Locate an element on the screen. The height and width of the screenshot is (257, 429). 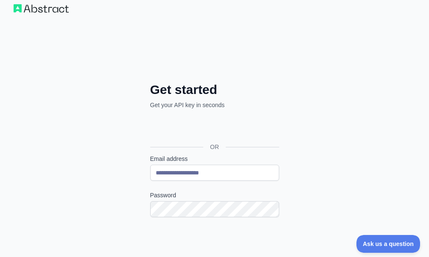
img: Workflow is located at coordinates (41, 8).